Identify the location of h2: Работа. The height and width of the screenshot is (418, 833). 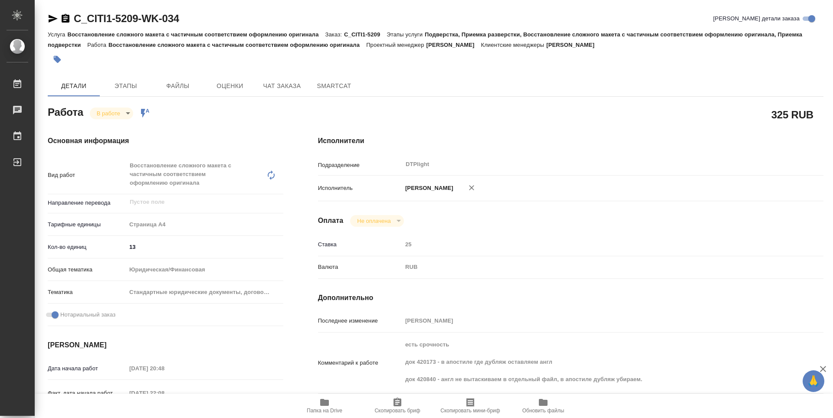
(65, 111).